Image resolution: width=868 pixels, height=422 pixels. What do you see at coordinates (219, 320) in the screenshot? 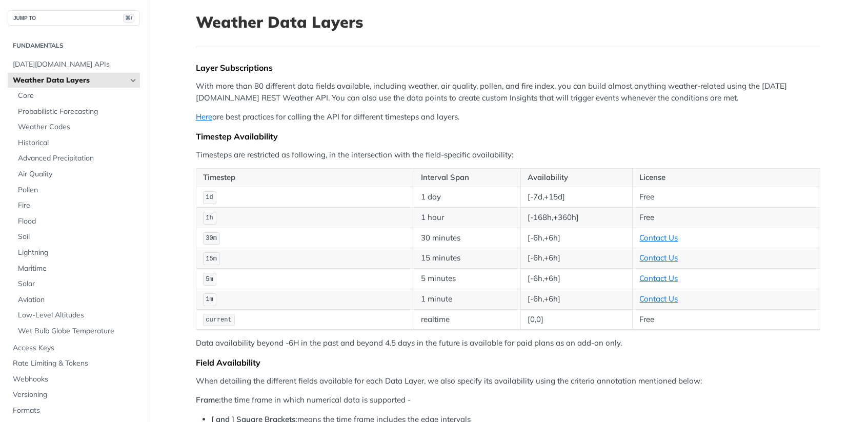
I see `span: current` at bounding box center [219, 320].